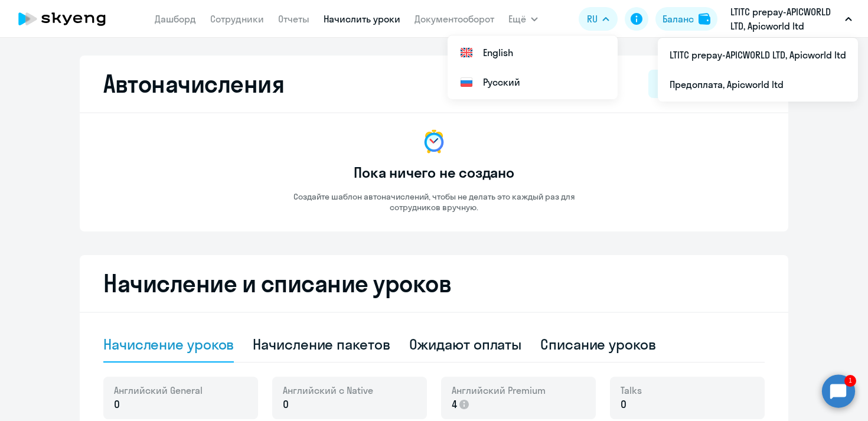 Image resolution: width=868 pixels, height=421 pixels. Describe the element at coordinates (705, 19) in the screenshot. I see `img: balance` at that location.